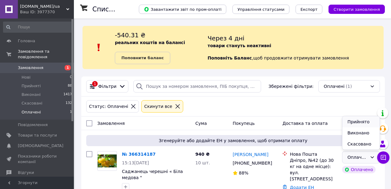 The height and width of the screenshot is (189, 391). I want to click on span: Головна, so click(26, 41).